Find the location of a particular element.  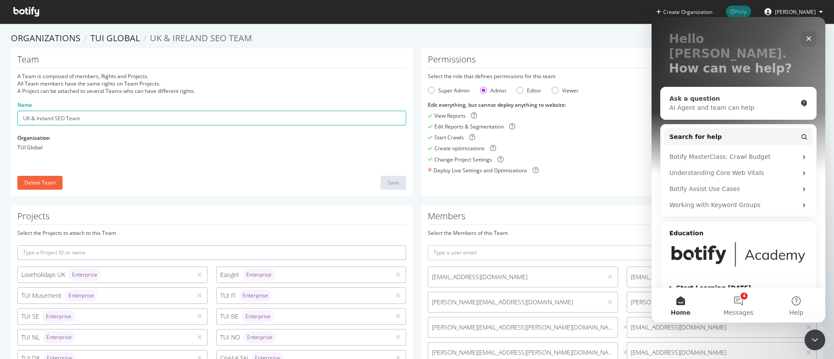

div: Create optimizations is located at coordinates (459, 148).